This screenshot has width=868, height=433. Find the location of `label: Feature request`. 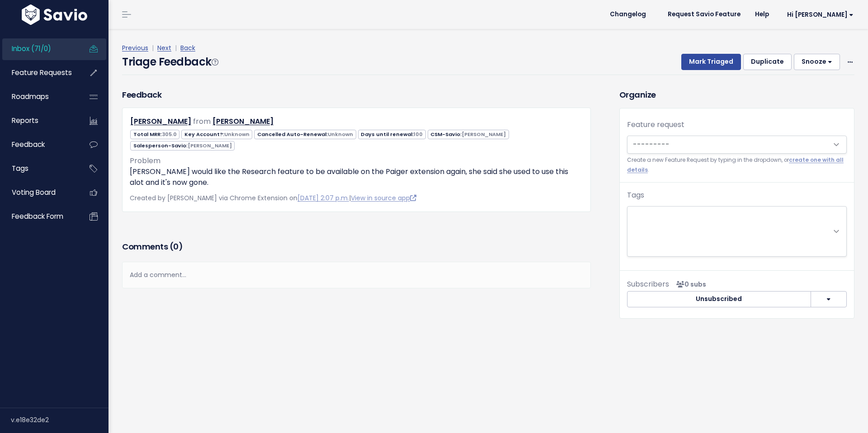

label: Feature request is located at coordinates (656, 125).